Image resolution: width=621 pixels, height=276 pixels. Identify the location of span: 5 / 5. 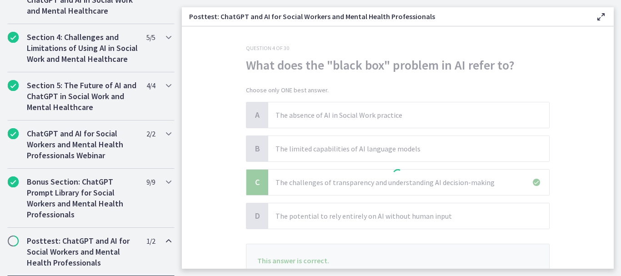
(150, 37).